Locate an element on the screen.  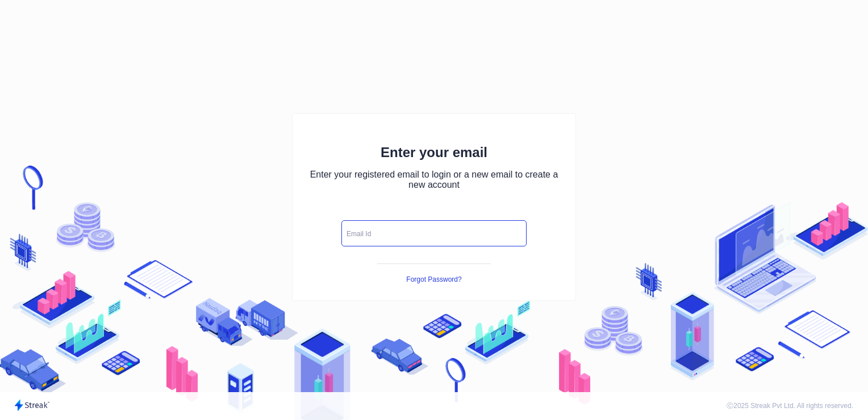
button: Forgot Password? is located at coordinates (433, 279).